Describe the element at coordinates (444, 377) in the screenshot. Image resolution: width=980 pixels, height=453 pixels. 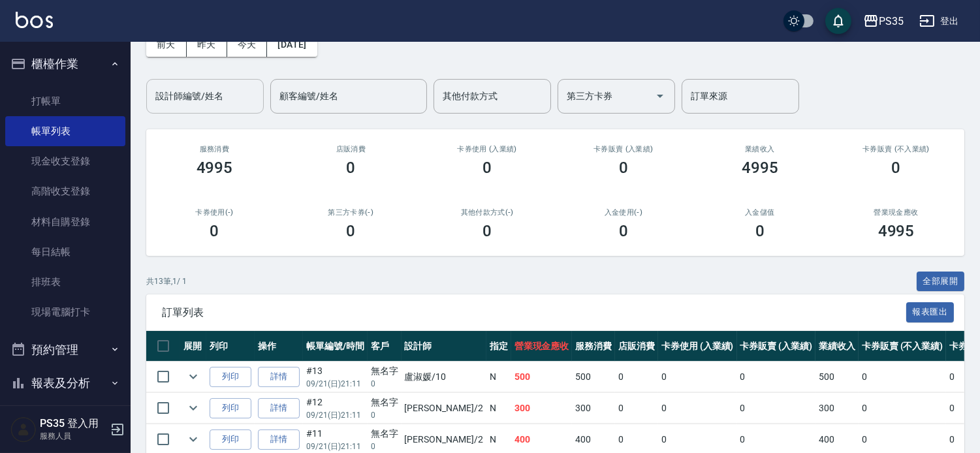
I see `td: 盧淑媛 /10` at that location.